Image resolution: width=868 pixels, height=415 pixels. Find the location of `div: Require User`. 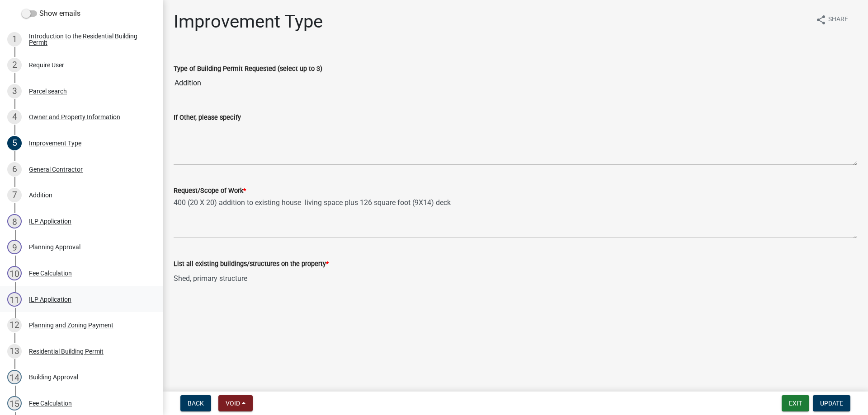

div: Require User is located at coordinates (47, 65).